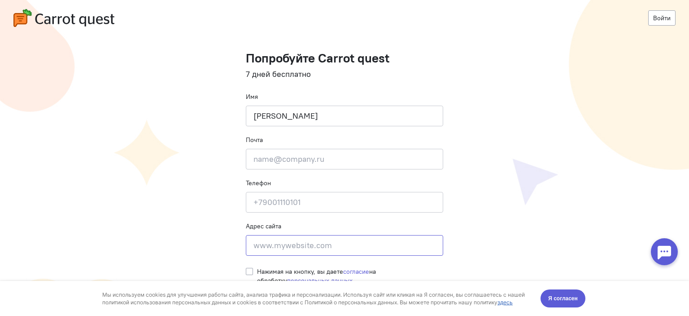  I want to click on span: Я согласен, so click(563, 18).